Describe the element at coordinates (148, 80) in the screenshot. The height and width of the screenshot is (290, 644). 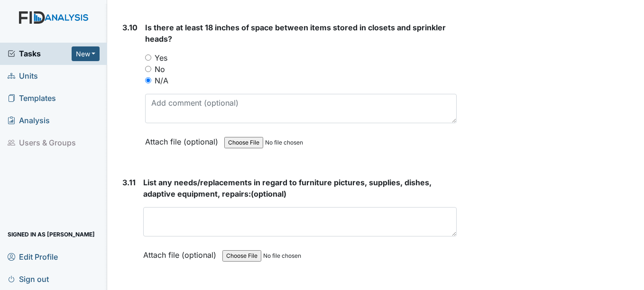
I see `input: N/A` at that location.